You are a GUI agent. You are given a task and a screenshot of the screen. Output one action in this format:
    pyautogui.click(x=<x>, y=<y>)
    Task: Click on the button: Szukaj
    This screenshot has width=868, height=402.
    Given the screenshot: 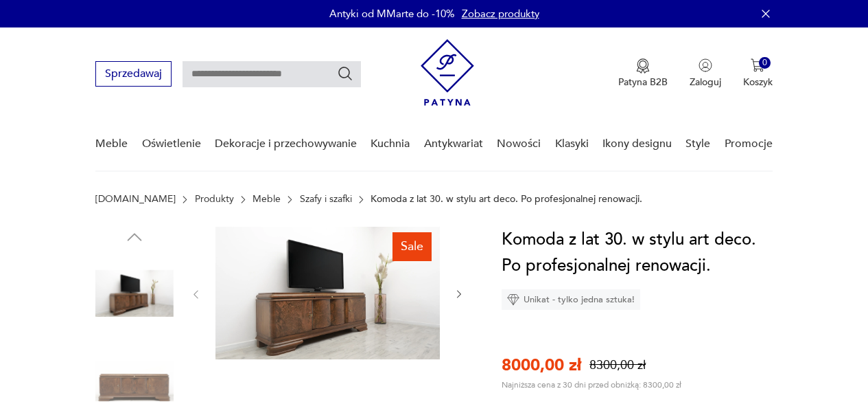 What is the action you would take?
    pyautogui.click(x=345, y=73)
    